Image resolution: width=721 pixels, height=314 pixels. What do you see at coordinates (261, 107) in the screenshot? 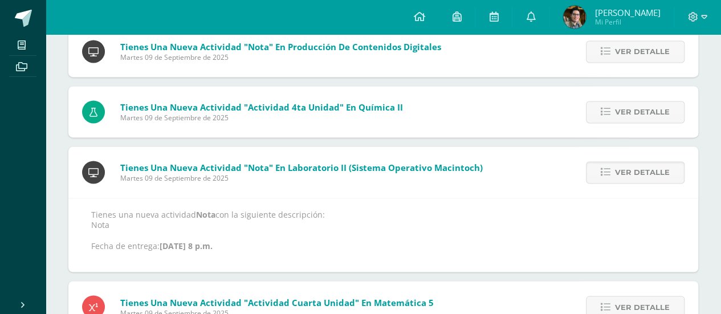
I see `span: Tienes una nueva actividad "Actividad 4ta Unidad" En Química II` at bounding box center [261, 107].